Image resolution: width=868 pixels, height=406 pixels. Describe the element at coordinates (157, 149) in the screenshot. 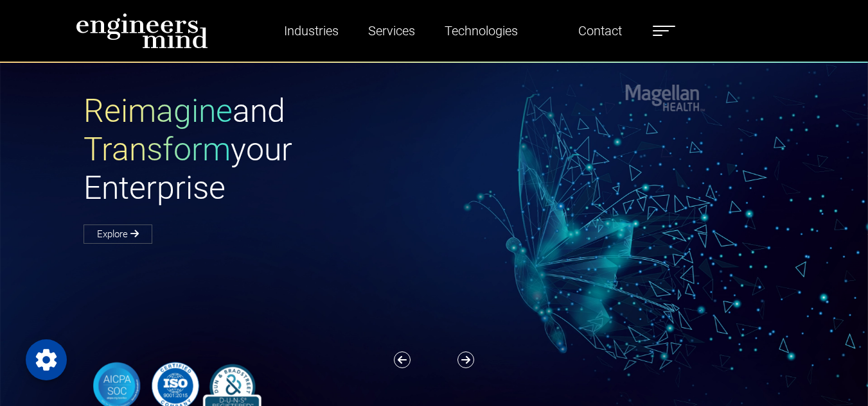

I see `span: Transform` at that location.